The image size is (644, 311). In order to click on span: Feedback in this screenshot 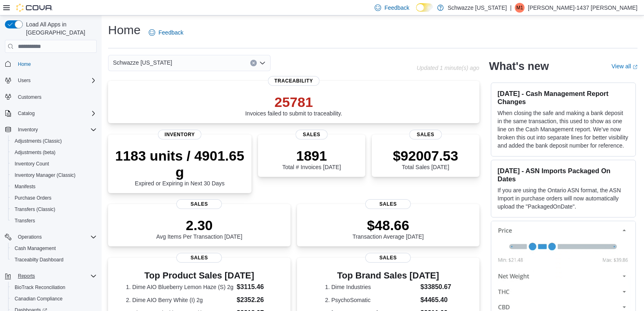, I will do `click(397, 8)`.